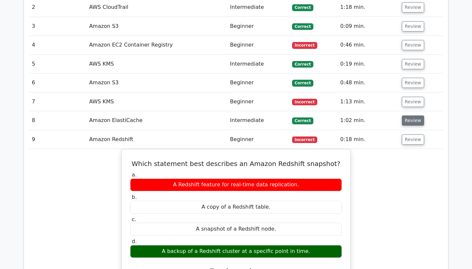 The image size is (472, 269). What do you see at coordinates (134, 174) in the screenshot?
I see `span: a.` at bounding box center [134, 174].